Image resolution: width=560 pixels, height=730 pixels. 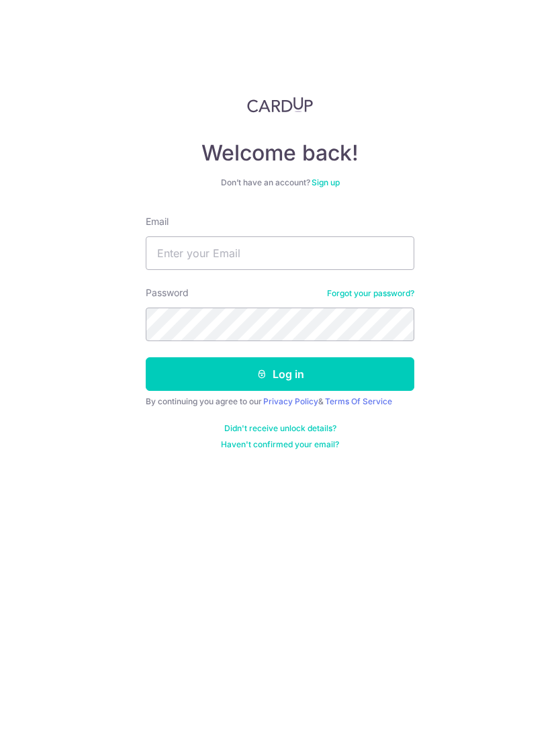 I want to click on label: Email, so click(x=157, y=221).